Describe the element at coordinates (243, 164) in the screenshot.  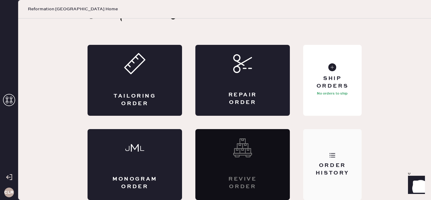
I see `div: Interested? Contact us at care@hemster.co` at that location.